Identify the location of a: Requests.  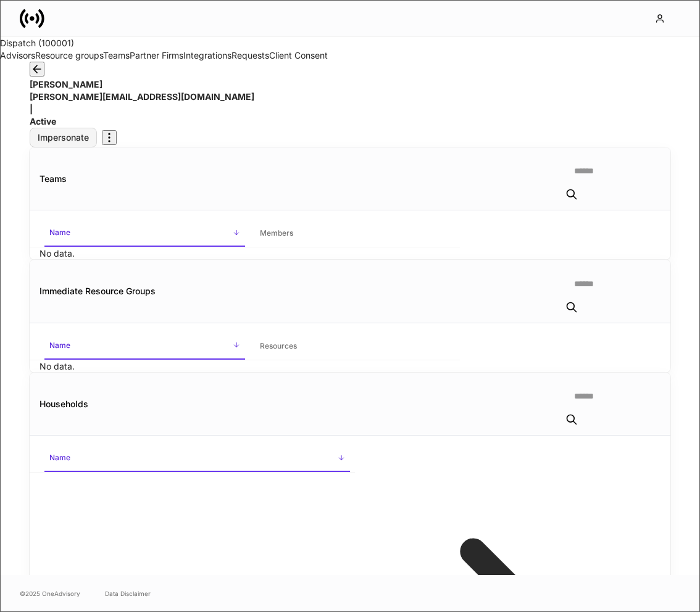
(250, 55).